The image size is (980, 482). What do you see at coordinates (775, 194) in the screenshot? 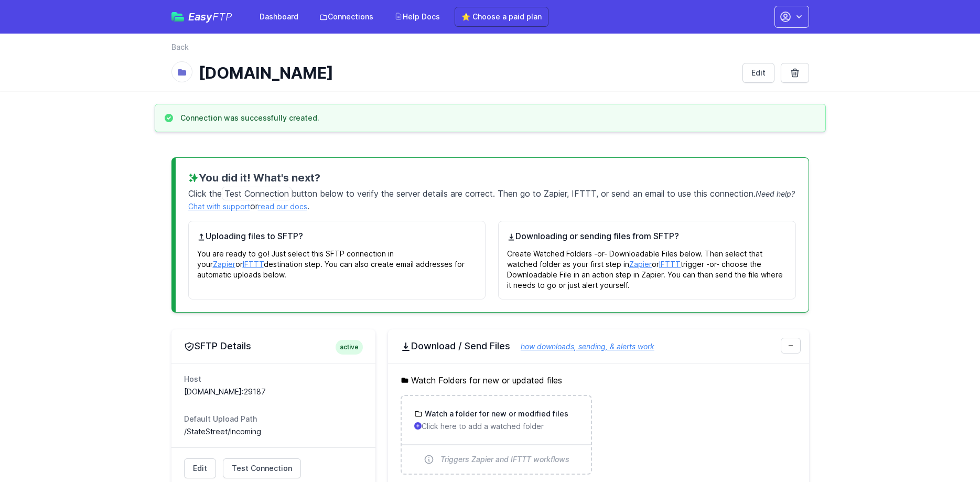
I see `span: Need help?` at bounding box center [775, 194].